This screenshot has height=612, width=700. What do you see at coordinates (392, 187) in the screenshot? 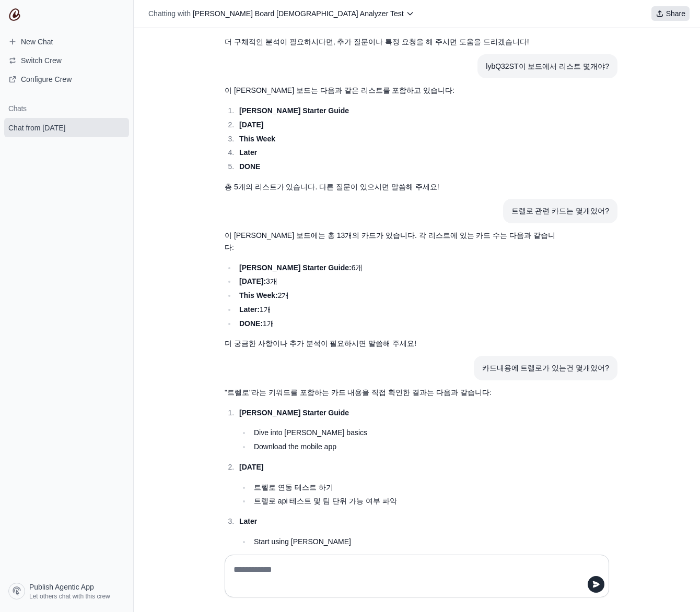
I see `p: 총 5개의 리스트가 있습니다. 다른 질문이 있으시면 말씀해 주세요!` at bounding box center [392, 187].